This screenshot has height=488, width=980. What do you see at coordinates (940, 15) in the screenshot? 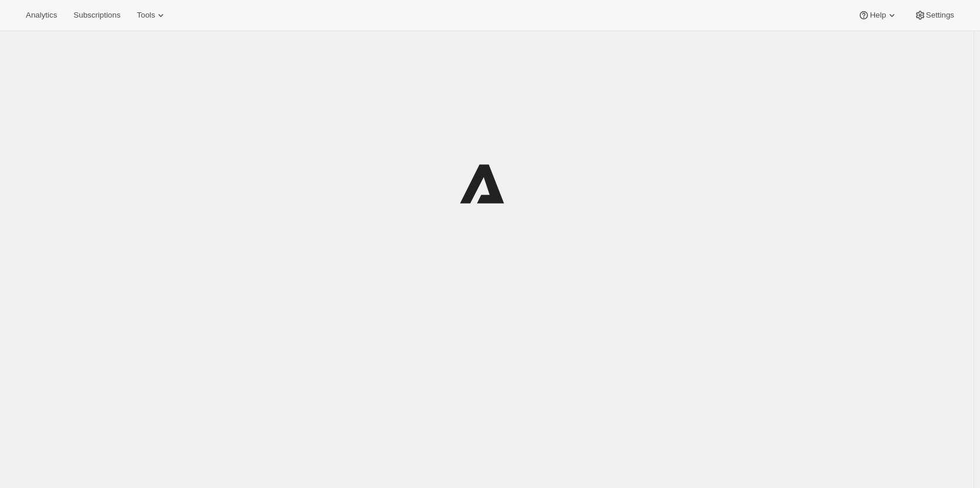
I see `span: Settings` at bounding box center [940, 15].